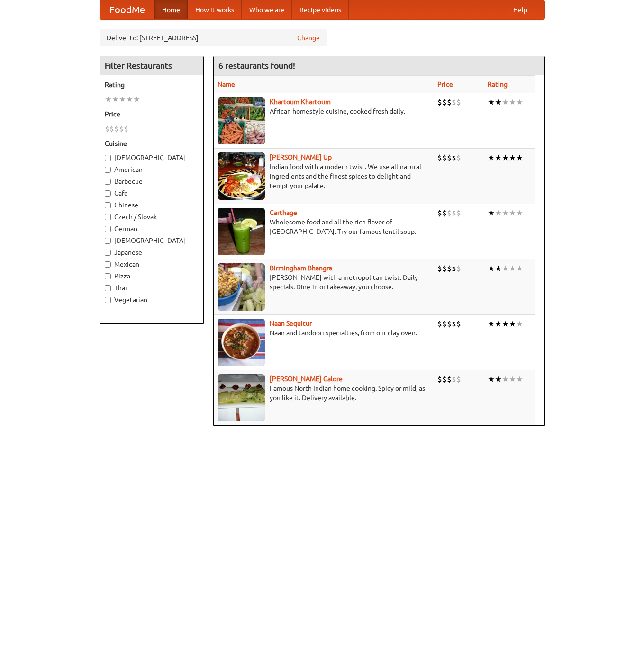 The height and width of the screenshot is (670, 644). Describe the element at coordinates (323, 177) in the screenshot. I see `p: Indian food with a modern twist. We use all-natural ingredients and the finest spices to delight ...` at that location.